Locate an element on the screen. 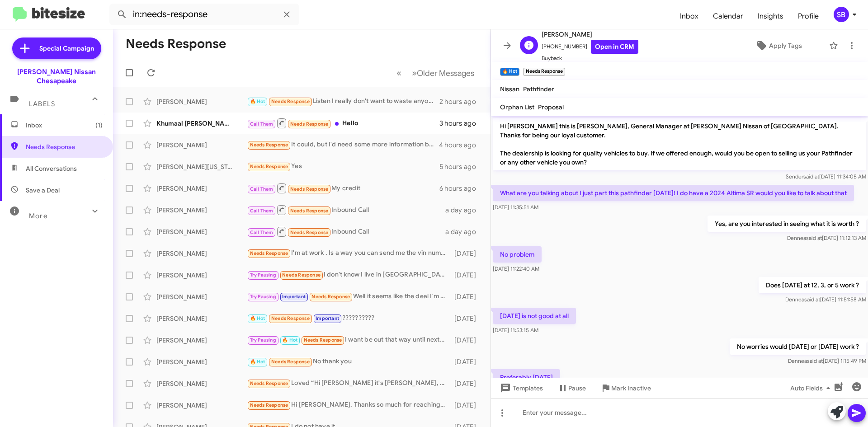  span: Insights is located at coordinates (770, 16).